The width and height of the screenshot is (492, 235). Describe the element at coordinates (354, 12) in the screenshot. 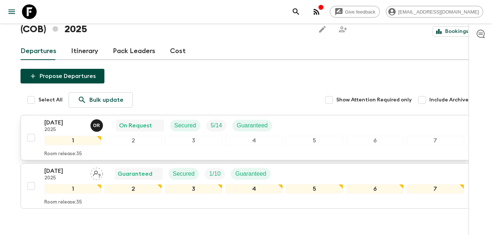

I see `a: Give feedback` at that location.